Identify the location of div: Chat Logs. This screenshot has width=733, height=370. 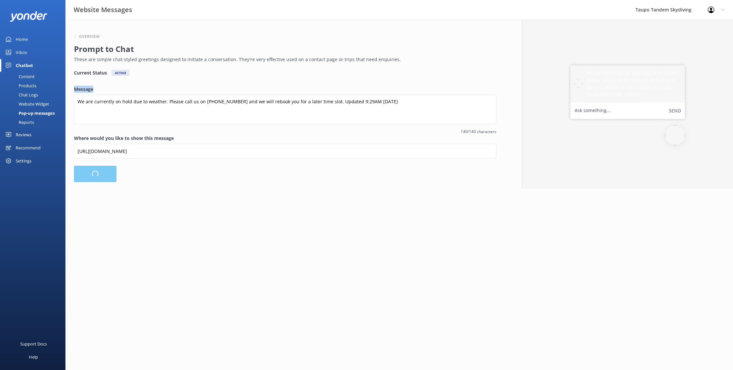
(21, 95).